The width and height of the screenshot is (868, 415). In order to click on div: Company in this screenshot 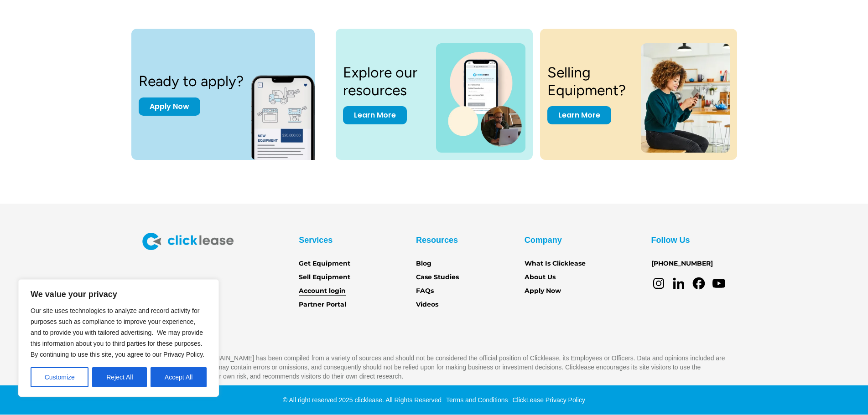, I will do `click(543, 240)`.